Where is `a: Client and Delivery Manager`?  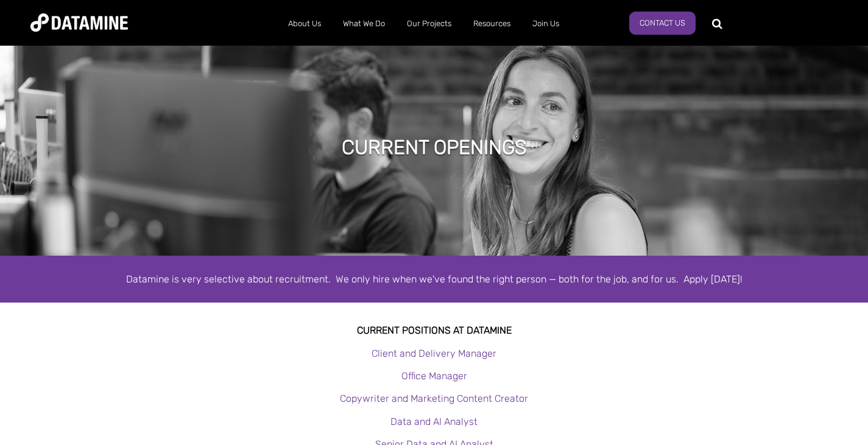
a: Client and Delivery Manager is located at coordinates (434, 353).